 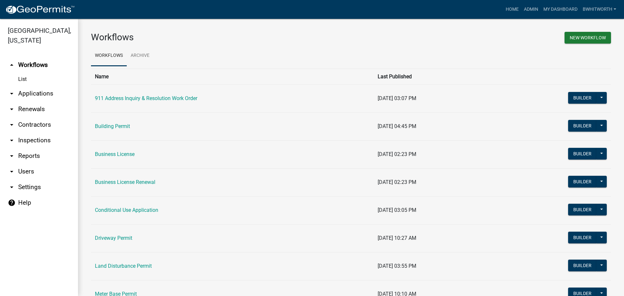 What do you see at coordinates (114, 238) in the screenshot?
I see `a: Driveway Permit` at bounding box center [114, 238].